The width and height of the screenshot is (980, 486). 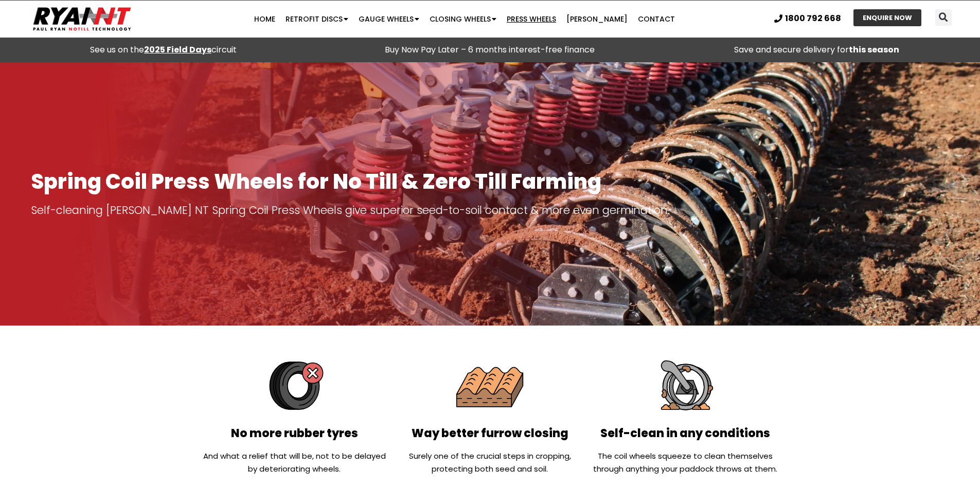 What do you see at coordinates (464, 19) in the screenshot?
I see `nav: Menu` at bounding box center [464, 19].